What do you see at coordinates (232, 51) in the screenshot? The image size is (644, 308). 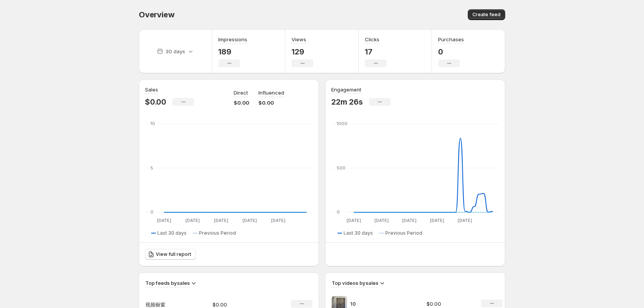 I see `p: 189` at bounding box center [232, 51].